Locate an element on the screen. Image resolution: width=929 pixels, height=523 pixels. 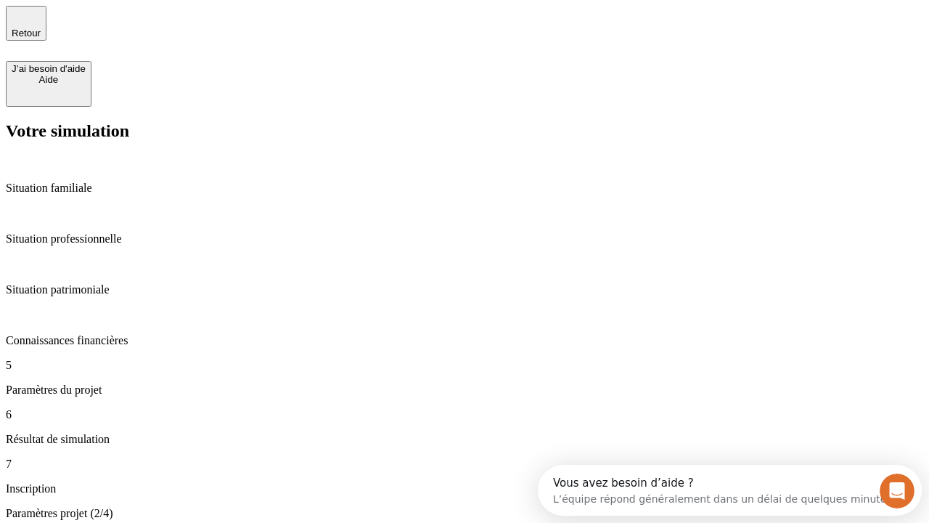
p: 5 is located at coordinates (465, 365).